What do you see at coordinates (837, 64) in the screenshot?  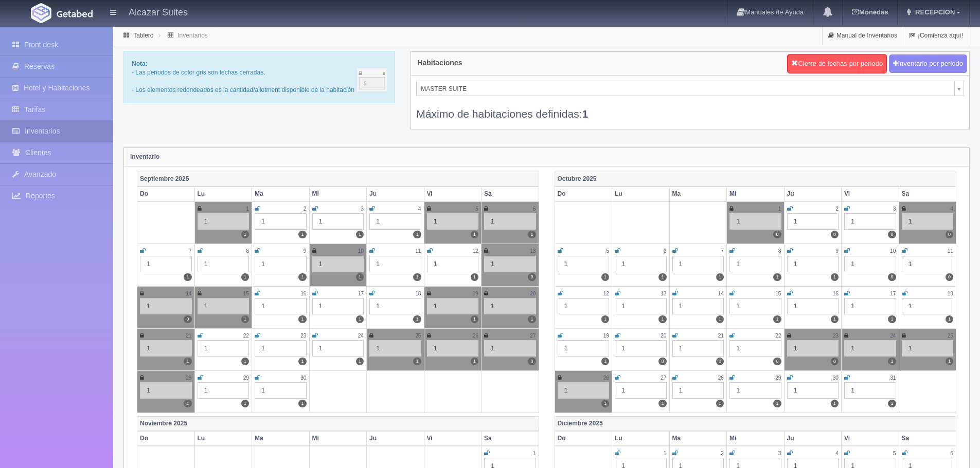 I see `button: Cierre de fechas por periodo` at bounding box center [837, 64].